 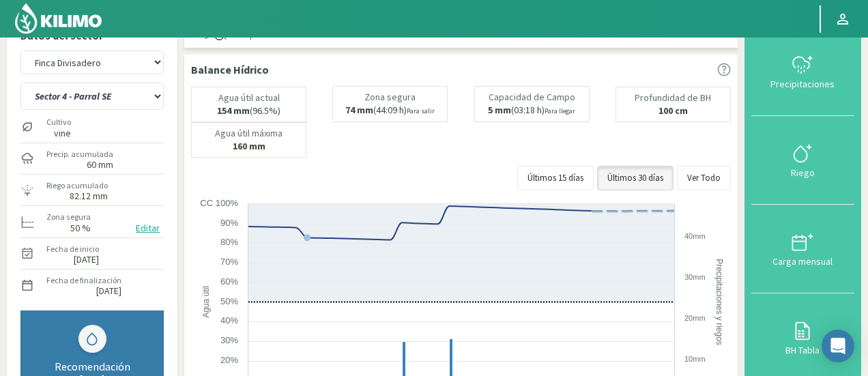 I want to click on p: Profundidad de BH, so click(x=673, y=97).